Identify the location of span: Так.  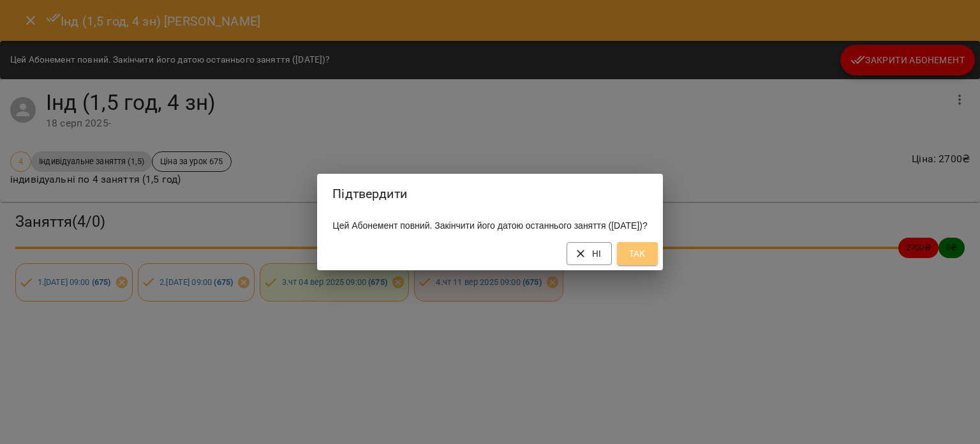
(638, 253).